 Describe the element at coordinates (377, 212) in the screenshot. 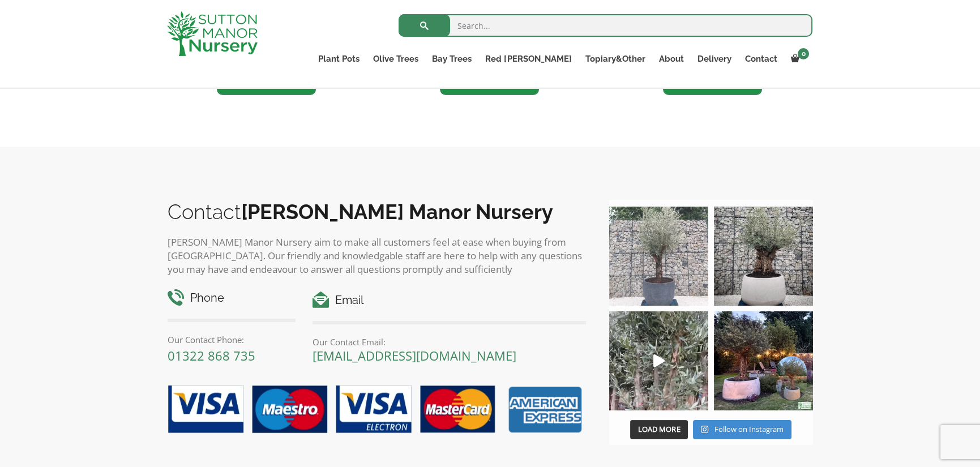

I see `h2: Contact` at that location.